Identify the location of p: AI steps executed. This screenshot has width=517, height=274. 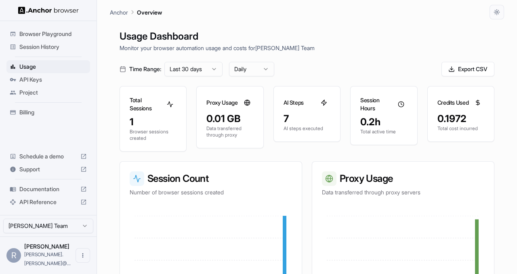
(307, 128).